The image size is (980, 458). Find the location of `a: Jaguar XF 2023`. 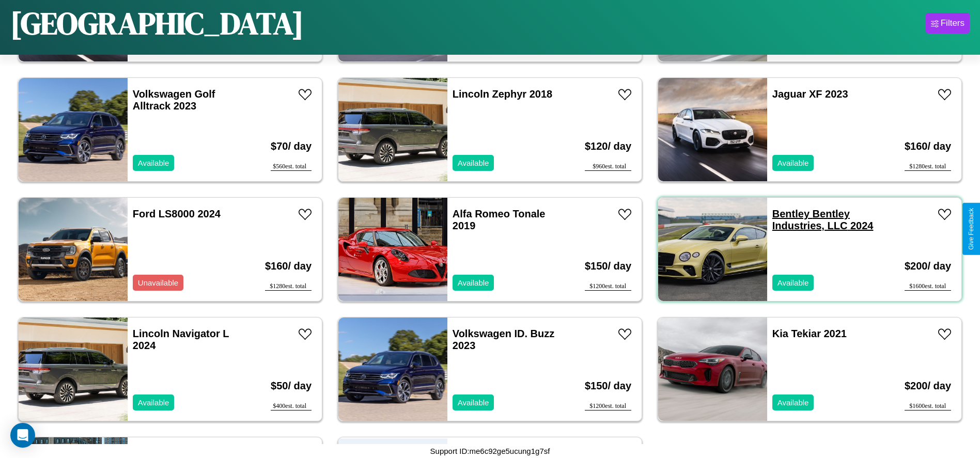

a: Jaguar XF 2023 is located at coordinates (810, 94).